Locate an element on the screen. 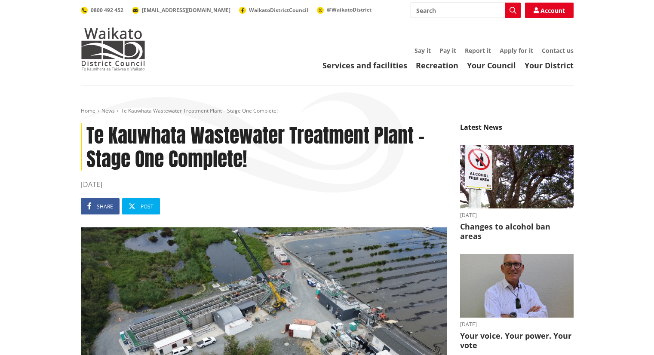  span: Share is located at coordinates (105, 206).